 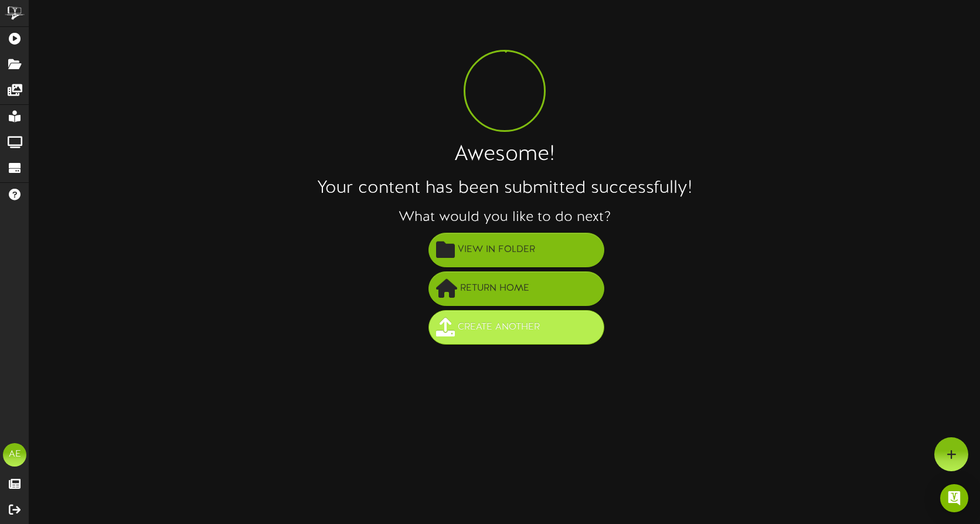 I want to click on button: View in Folder, so click(x=517, y=250).